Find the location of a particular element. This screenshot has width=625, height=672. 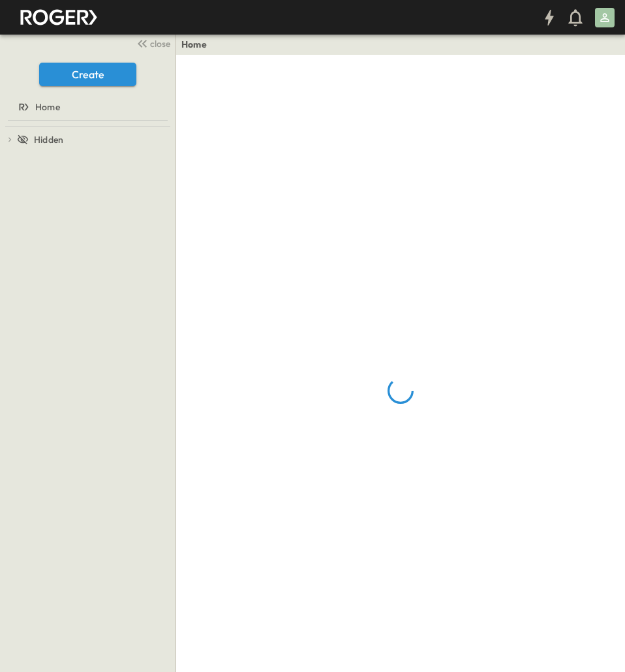

button: Create is located at coordinates (88, 74).